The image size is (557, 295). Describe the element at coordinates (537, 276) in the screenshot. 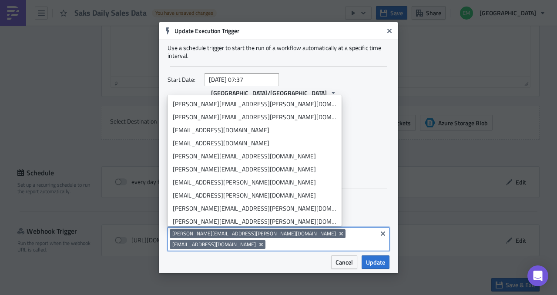

I see `div: Open Intercom Messenger` at that location.